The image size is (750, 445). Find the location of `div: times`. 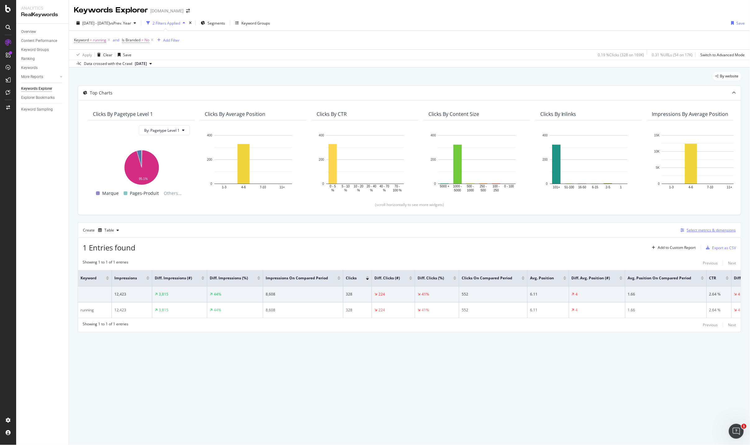

div: times is located at coordinates (190, 23).